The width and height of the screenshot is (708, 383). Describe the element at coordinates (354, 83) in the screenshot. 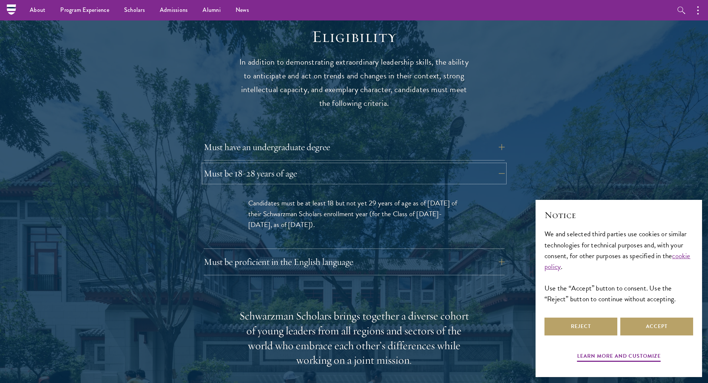

I see `p: In addition to demonstrating extraordinary leadership skills, the ability to anticipate and act o...` at that location.